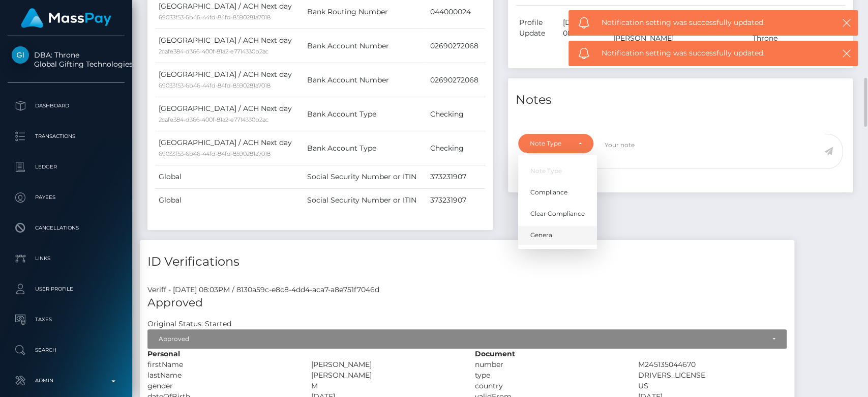  Describe the element at coordinates (549, 386) in the screenshot. I see `div: country` at that location.